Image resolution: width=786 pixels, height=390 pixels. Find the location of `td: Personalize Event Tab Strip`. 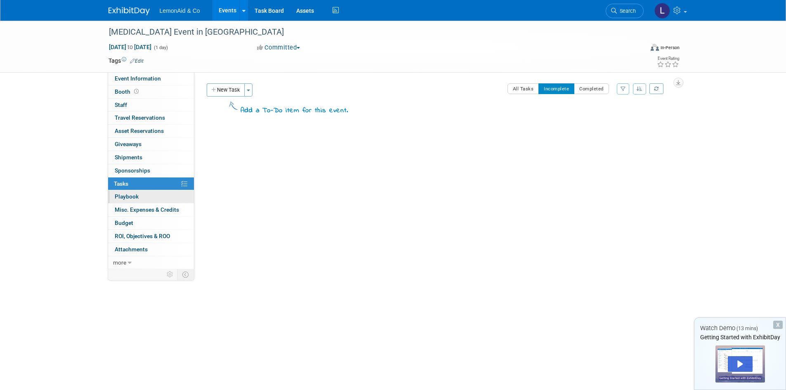

td: Personalize Event Tab Strip is located at coordinates (170, 274).